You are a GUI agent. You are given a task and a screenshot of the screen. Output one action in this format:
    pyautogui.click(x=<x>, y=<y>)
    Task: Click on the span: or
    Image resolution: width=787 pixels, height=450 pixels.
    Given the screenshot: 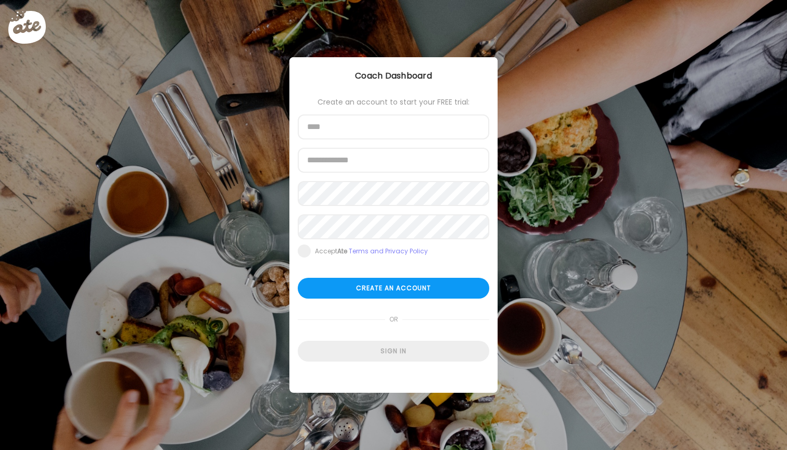 What is the action you would take?
    pyautogui.click(x=394, y=320)
    